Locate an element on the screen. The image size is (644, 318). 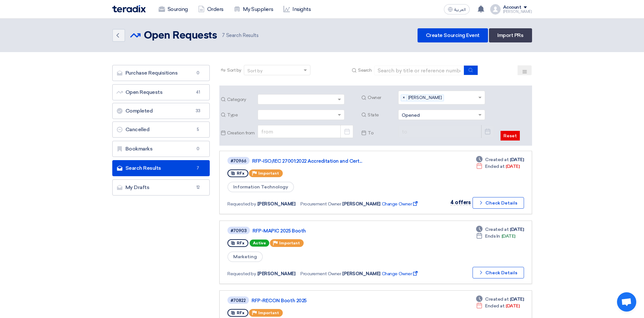
span: To is located at coordinates (381, 133).